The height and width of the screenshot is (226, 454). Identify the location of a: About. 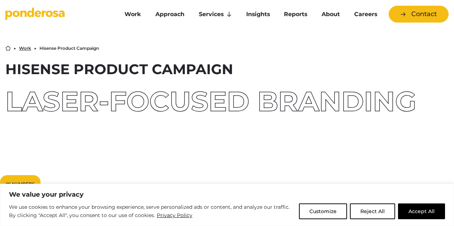
(330, 14).